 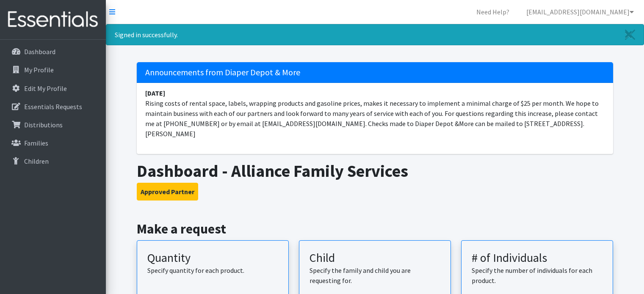 What do you see at coordinates (536, 258) in the screenshot?
I see `h3: # of Individuals` at bounding box center [536, 258].